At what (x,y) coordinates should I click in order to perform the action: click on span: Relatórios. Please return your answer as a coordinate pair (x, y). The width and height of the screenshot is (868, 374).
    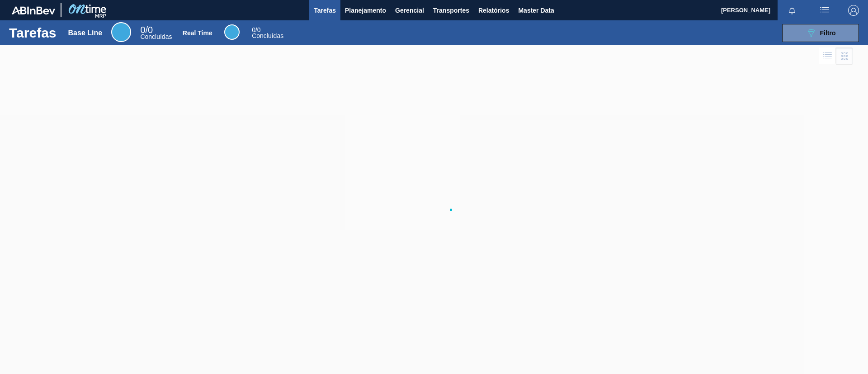
    Looking at the image, I should click on (494, 10).